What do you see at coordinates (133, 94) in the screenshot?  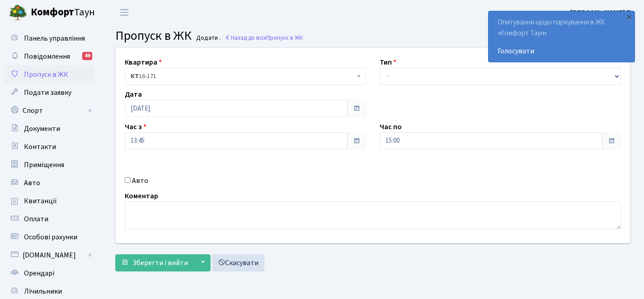 I see `label: Дата` at bounding box center [133, 94].